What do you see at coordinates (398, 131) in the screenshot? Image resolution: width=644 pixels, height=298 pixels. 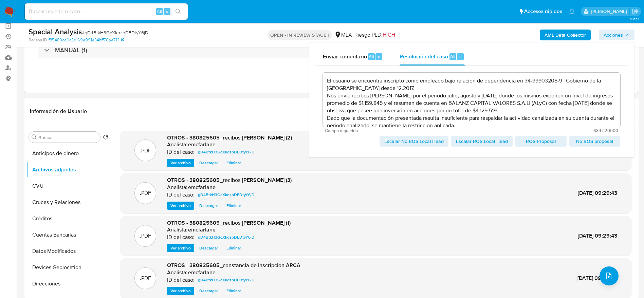 I see `span: Campo requerido` at bounding box center [398, 131].